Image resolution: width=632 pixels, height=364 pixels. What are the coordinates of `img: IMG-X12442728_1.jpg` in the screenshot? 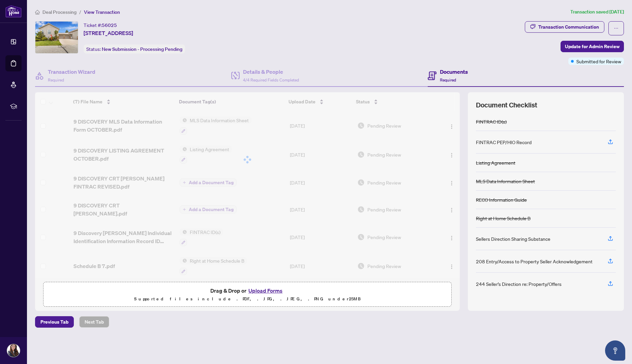 It's located at (56, 38).